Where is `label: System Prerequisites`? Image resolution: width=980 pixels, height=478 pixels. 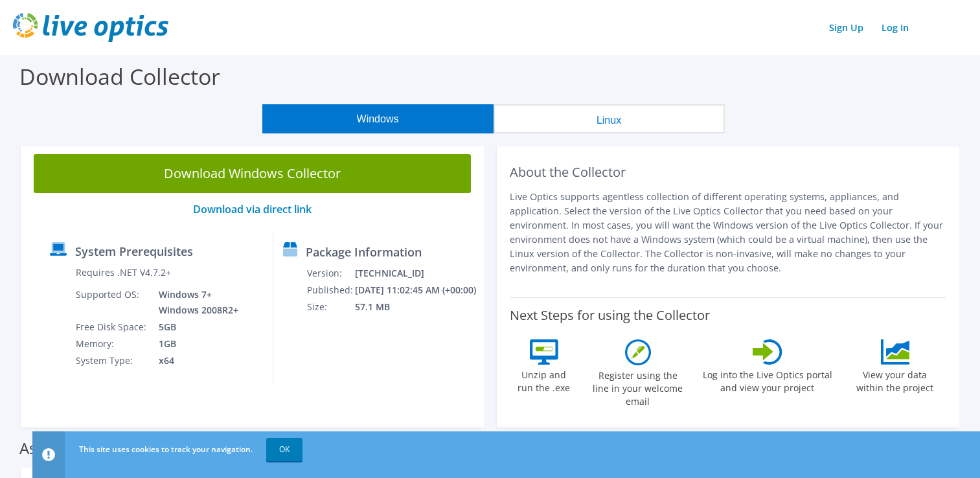
label: System Prerequisites is located at coordinates (134, 251).